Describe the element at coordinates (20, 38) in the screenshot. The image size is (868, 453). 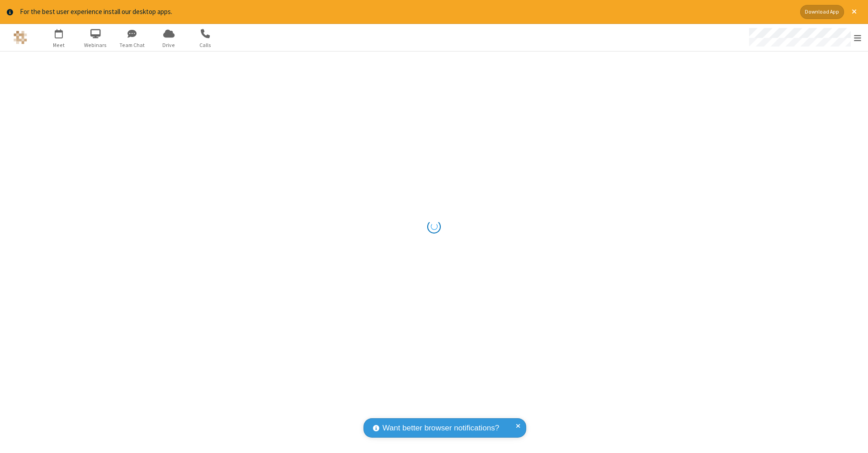
I see `img: QA Selenium DO NOT DELETE OR CHANGE` at that location.